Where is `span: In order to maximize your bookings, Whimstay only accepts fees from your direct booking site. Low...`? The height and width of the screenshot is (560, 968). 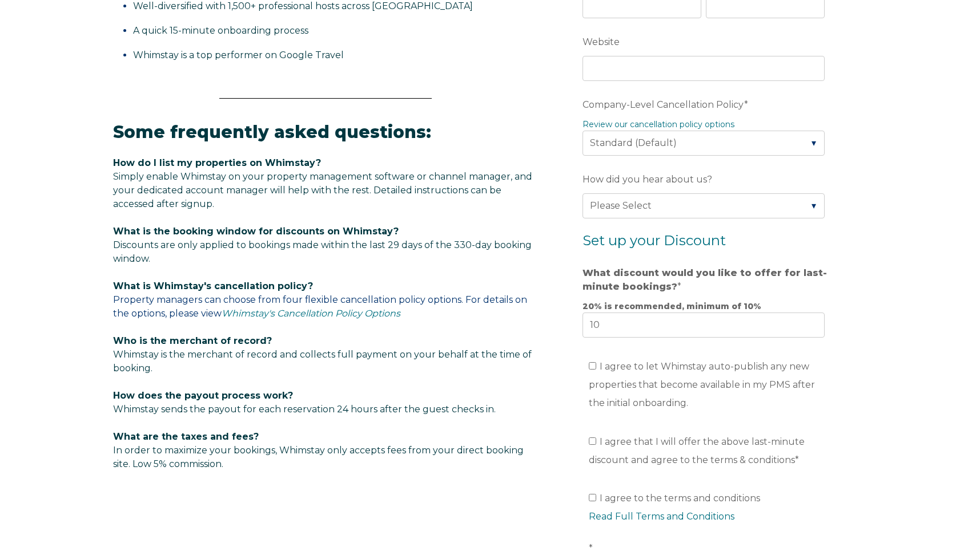
span: In order to maximize your bookings, Whimstay only accepts fees from your direct booking site. Low... is located at coordinates (318, 450).